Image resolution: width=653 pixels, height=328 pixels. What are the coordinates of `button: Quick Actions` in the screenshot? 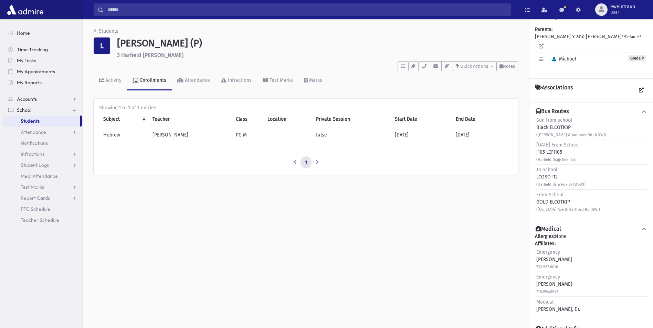 It's located at (475, 66).